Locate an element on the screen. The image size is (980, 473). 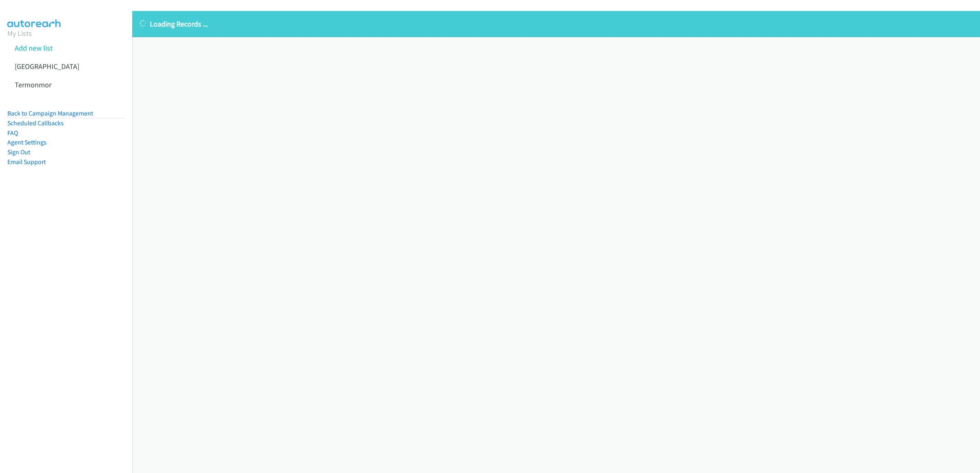
a: My Lists is located at coordinates (20, 33).